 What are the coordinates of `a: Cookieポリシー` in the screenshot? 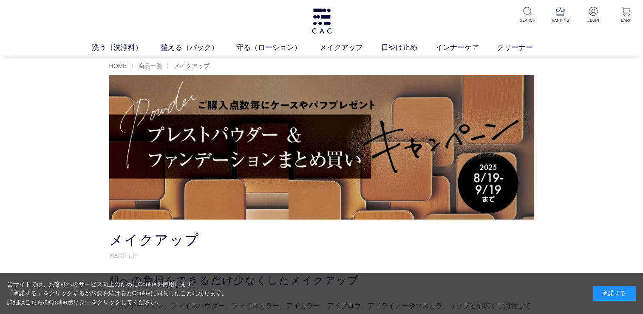 It's located at (70, 302).